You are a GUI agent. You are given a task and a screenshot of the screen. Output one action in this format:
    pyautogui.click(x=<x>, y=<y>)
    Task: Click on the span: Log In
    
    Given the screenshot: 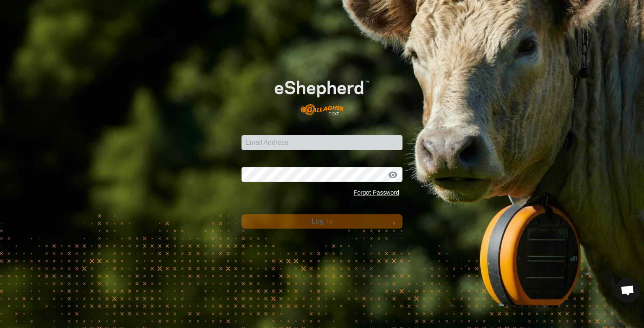 What is the action you would take?
    pyautogui.click(x=322, y=221)
    